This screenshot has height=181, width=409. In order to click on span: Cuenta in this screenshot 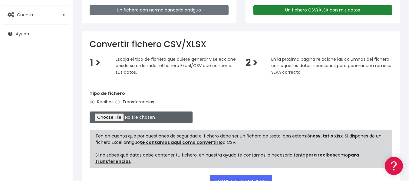, I will do `click(25, 15)`.